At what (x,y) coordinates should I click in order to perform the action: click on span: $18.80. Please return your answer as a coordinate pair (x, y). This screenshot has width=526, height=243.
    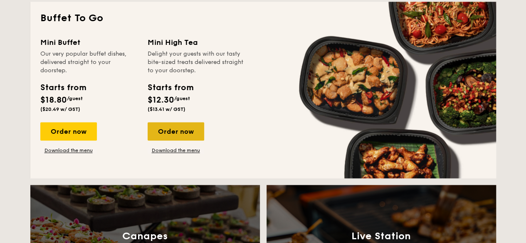
    Looking at the image, I should click on (54, 100).